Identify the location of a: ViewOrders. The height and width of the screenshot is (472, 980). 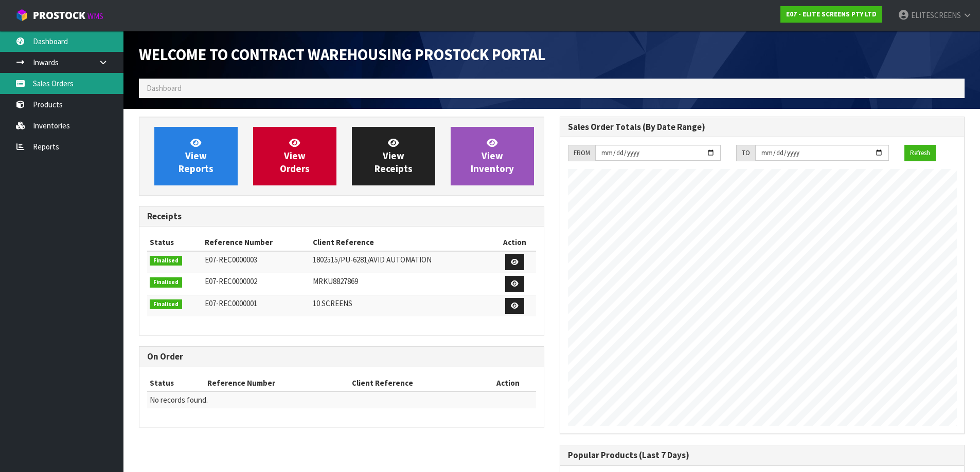
(294, 156).